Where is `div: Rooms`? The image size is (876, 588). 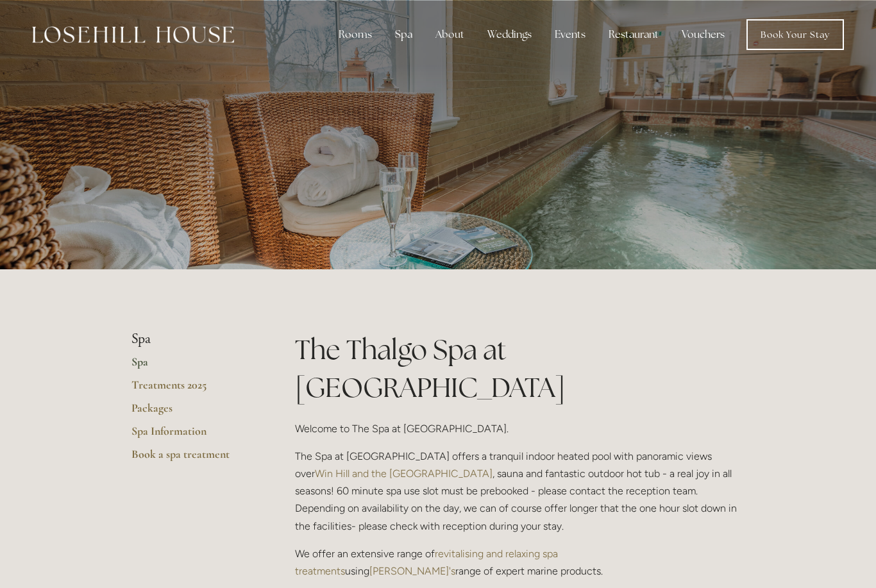 div: Rooms is located at coordinates (355, 35).